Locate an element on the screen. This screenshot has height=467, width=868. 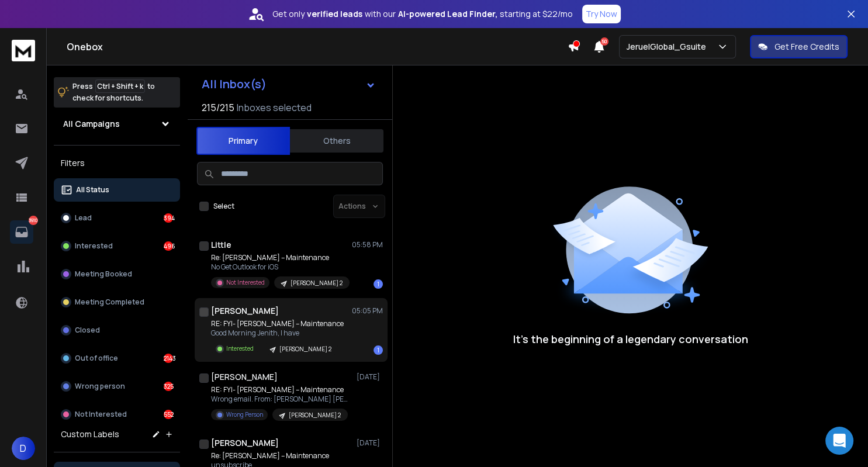
p: Try Now is located at coordinates (601, 14).